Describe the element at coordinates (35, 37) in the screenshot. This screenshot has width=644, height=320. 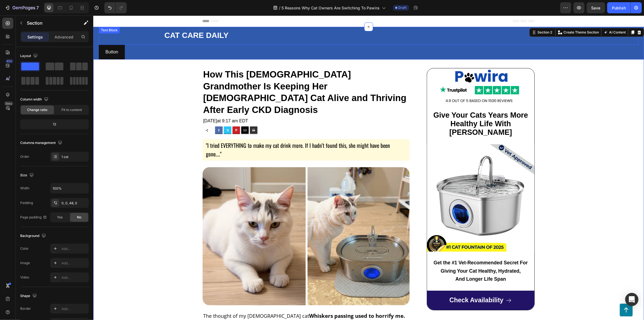
I see `p: Settings` at that location.